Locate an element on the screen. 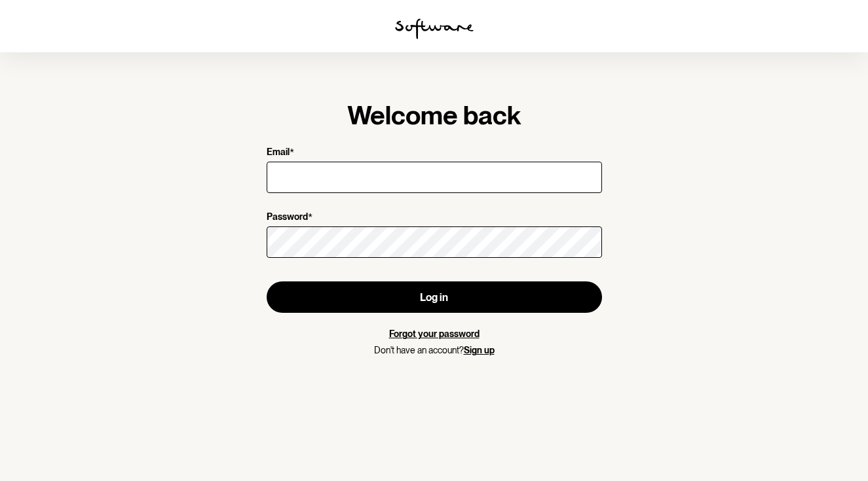  button: Log in is located at coordinates (434, 298).